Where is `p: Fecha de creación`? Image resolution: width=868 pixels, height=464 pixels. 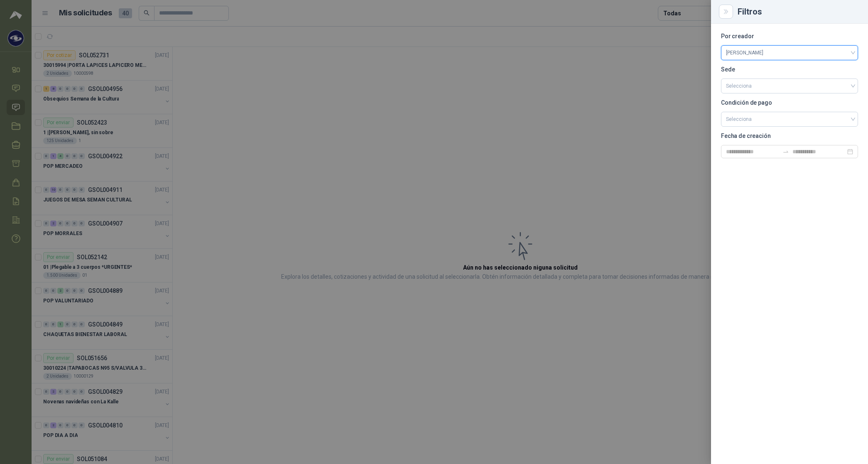 p: Fecha de creación is located at coordinates (789, 136).